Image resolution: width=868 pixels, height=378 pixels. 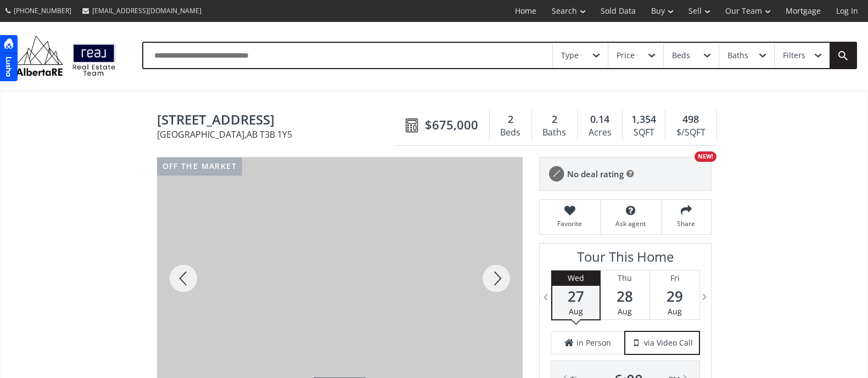 What do you see at coordinates (631, 223) in the screenshot?
I see `span: Ask agent` at bounding box center [631, 223].